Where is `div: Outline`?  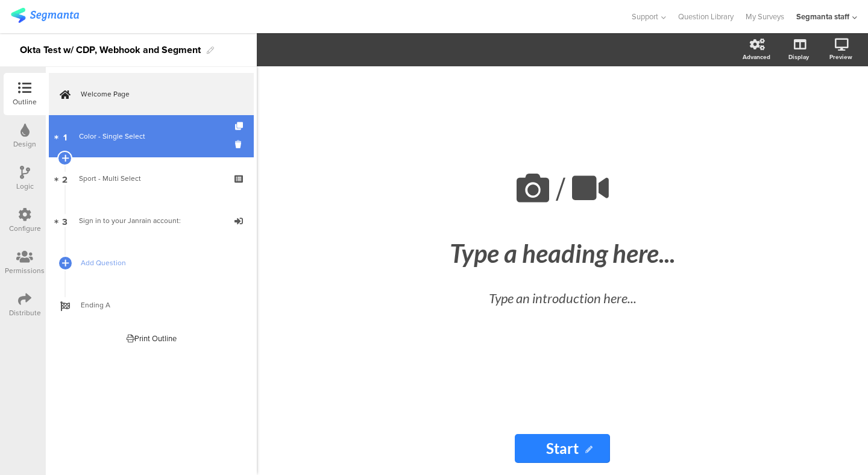 div: Outline is located at coordinates (25, 102).